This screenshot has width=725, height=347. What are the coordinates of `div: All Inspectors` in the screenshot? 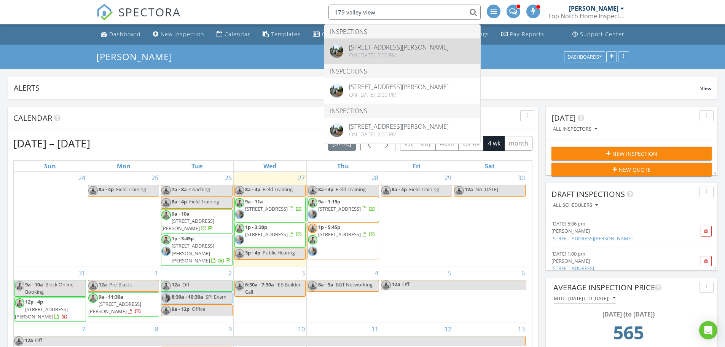 It's located at (575, 129).